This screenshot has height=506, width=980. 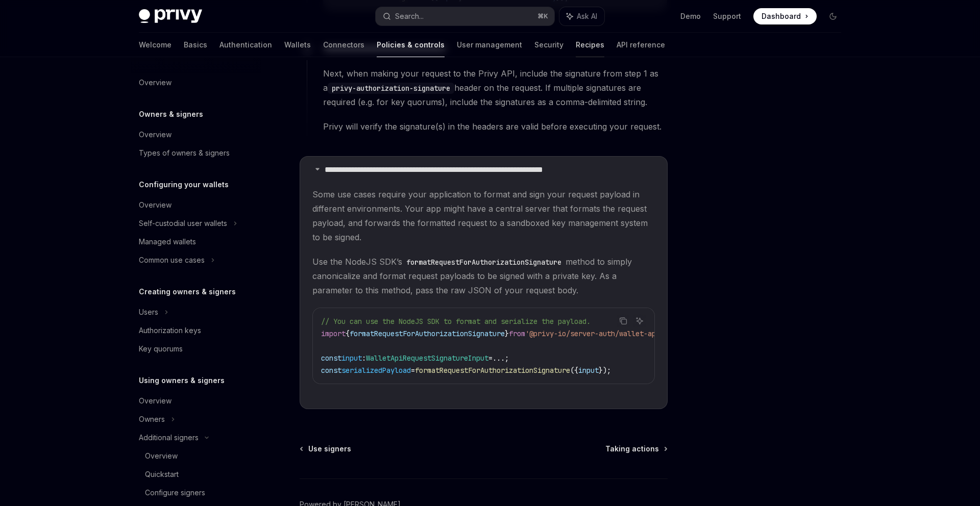 I want to click on button: Copy the contents from the code block, so click(x=623, y=321).